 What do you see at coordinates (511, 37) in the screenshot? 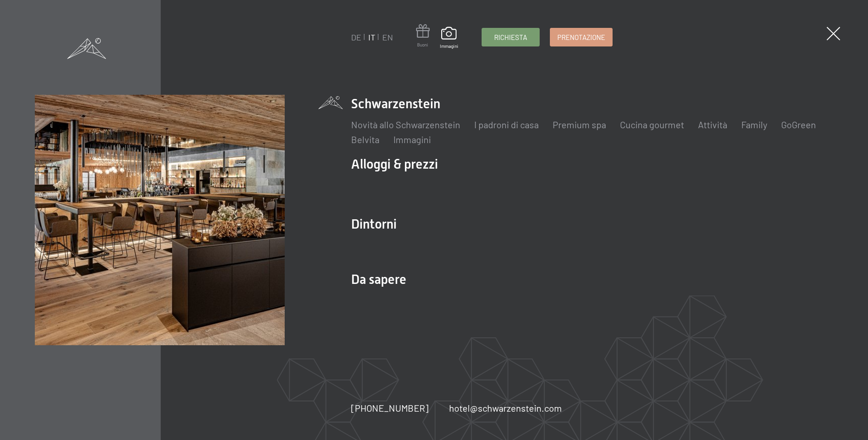
I see `a: Richiesta` at bounding box center [511, 37].